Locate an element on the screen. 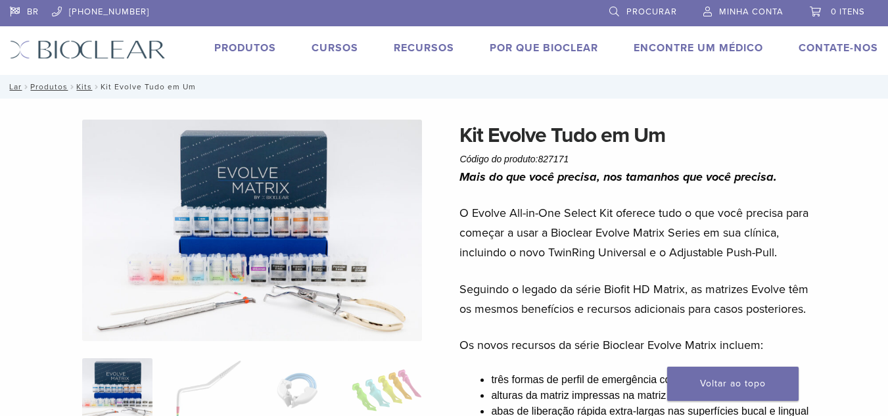 This screenshot has height=416, width=888. a: Encontre um médico is located at coordinates (698, 48).